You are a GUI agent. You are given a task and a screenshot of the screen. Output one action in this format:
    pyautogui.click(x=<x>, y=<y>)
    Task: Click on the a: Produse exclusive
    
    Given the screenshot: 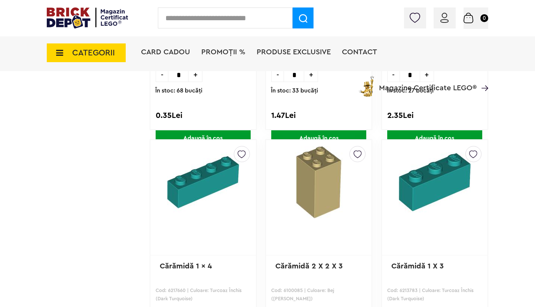 What is the action you would take?
    pyautogui.click(x=294, y=52)
    